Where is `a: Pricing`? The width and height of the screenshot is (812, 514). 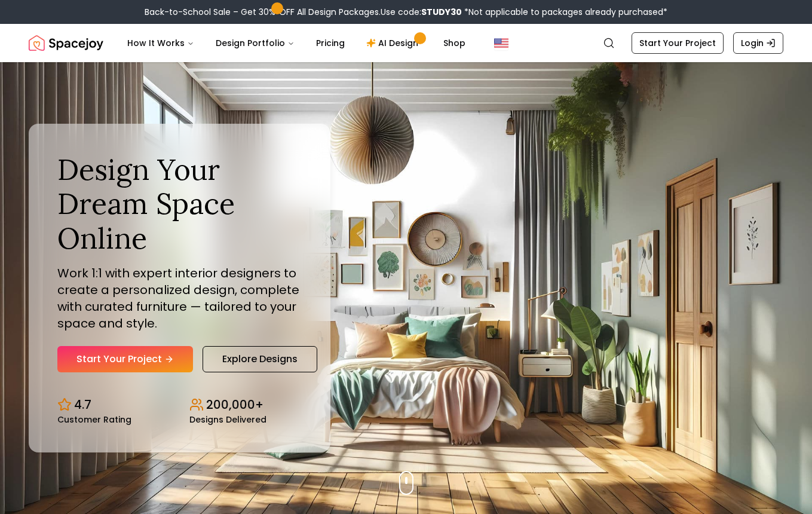 a: Pricing is located at coordinates (331, 43).